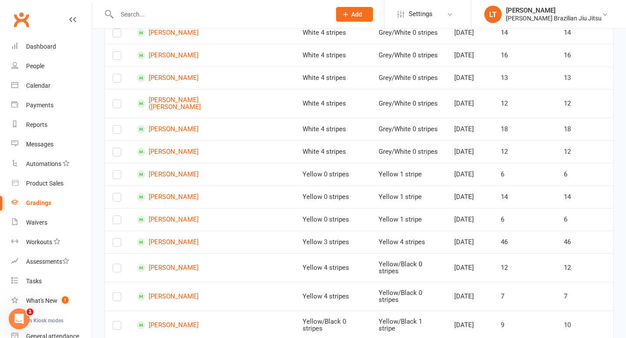 The image size is (626, 338). What do you see at coordinates (40, 105) in the screenshot?
I see `div: Payments` at bounding box center [40, 105].